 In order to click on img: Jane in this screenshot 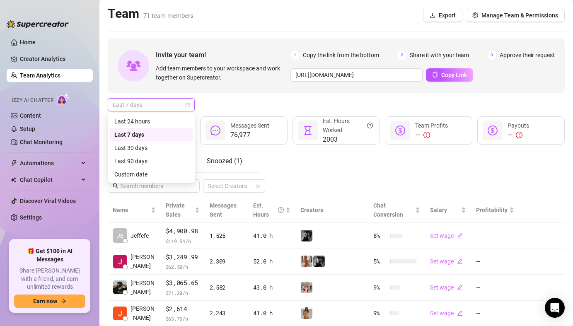, I will do `click(120, 262)`.